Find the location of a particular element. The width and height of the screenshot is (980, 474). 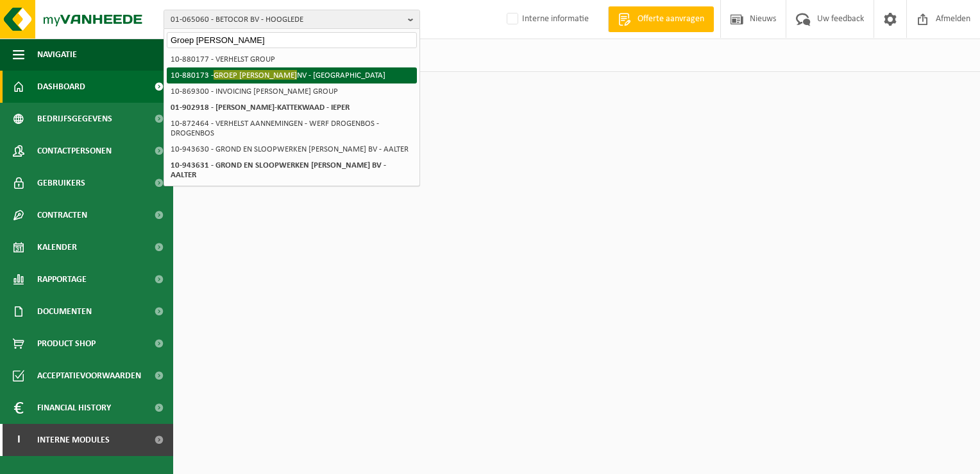

span: Acceptatievoorwaarden is located at coordinates (89, 376).